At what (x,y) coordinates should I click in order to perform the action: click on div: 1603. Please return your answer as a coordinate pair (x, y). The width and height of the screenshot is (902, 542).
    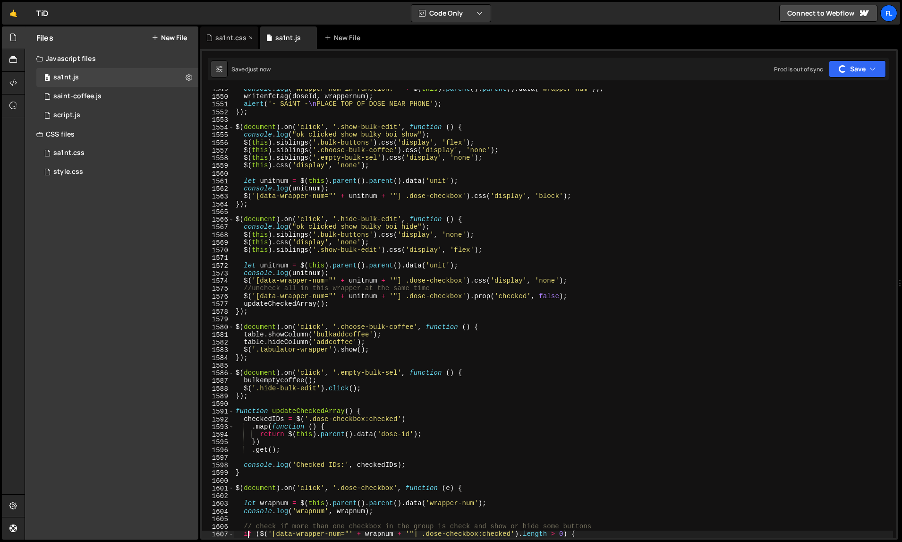
    Looking at the image, I should click on (218, 503).